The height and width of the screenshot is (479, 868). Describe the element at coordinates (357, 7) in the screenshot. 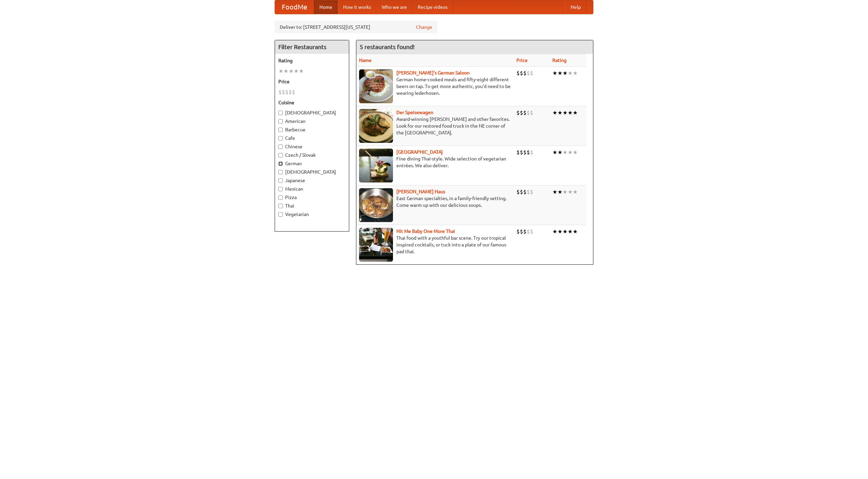

I see `a: How it works` at that location.